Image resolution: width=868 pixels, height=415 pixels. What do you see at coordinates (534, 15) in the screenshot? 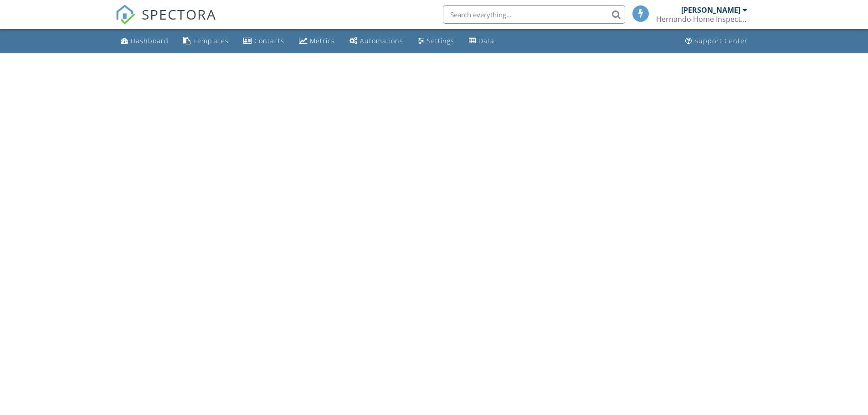
I see `input: Search everything...` at bounding box center [534, 15].